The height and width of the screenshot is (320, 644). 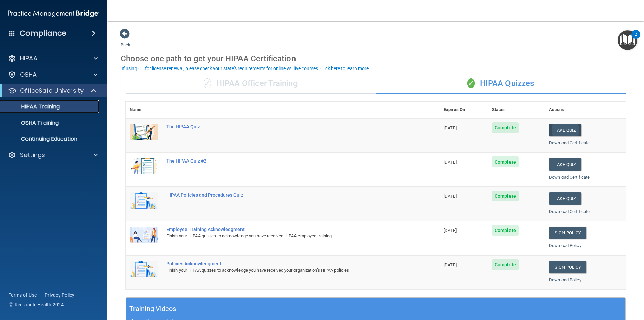 What do you see at coordinates (22, 295) in the screenshot?
I see `a: Terms of Use` at bounding box center [22, 295].